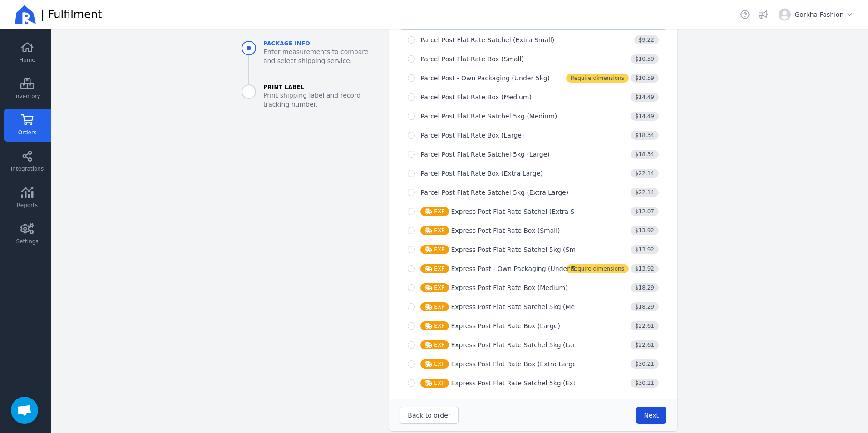  Describe the element at coordinates (322, 56) in the screenshot. I see `span: Enter measurements to compare and select shipping service.` at that location.